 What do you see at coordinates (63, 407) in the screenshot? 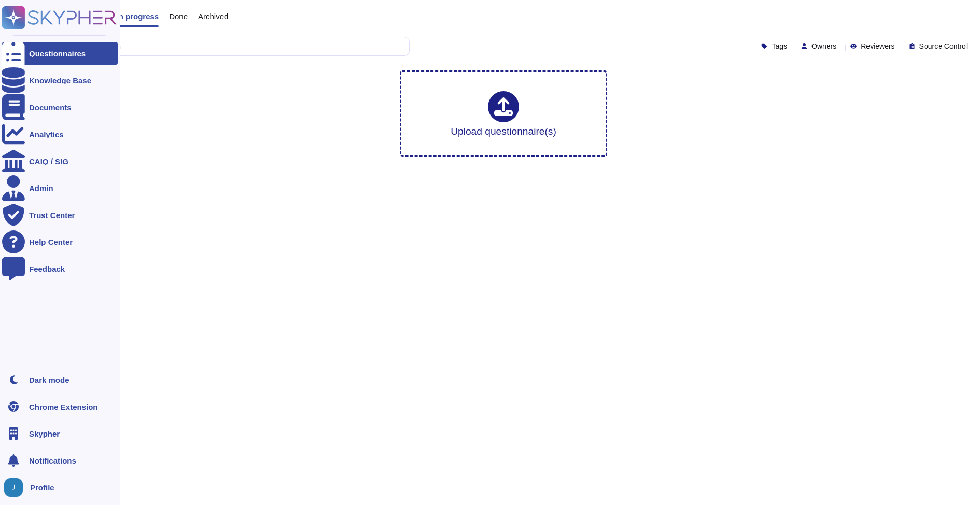
I see `div: Chrome Extension` at bounding box center [63, 407].